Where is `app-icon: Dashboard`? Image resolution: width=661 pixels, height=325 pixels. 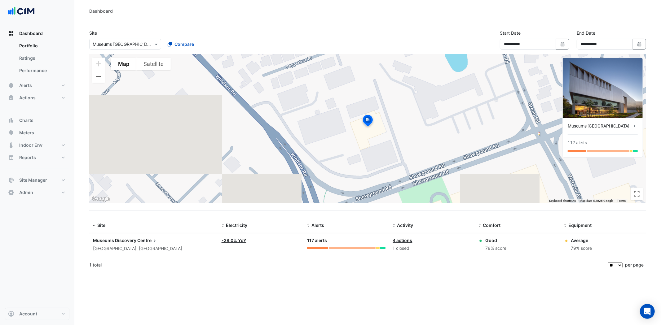
app-icon: Dashboard is located at coordinates (11, 33).